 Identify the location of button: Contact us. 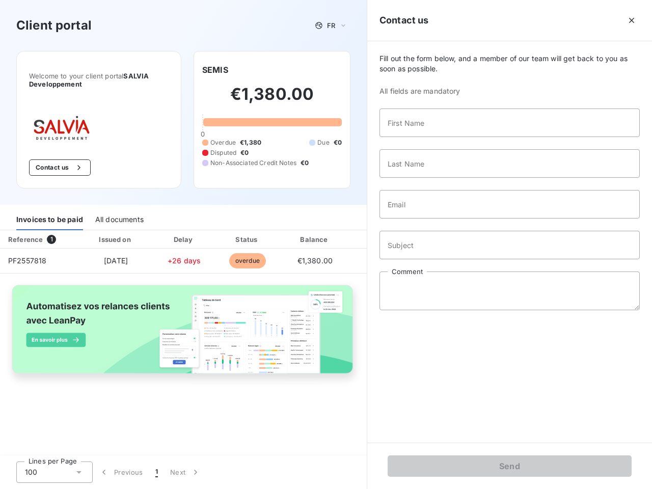
(60, 168).